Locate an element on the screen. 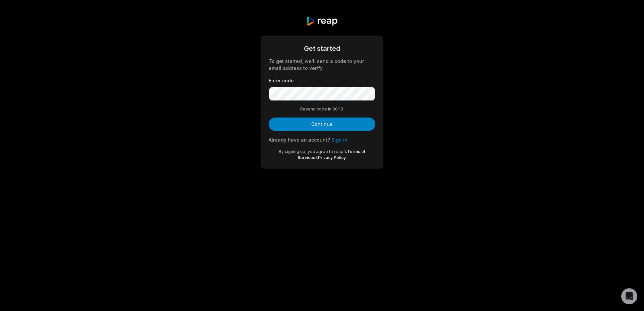 The width and height of the screenshot is (644, 311). img: reap is located at coordinates (321, 21).